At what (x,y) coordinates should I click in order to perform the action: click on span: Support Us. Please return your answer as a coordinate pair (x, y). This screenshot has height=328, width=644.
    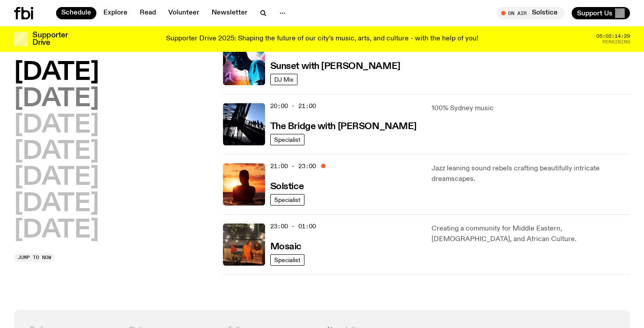
    Looking at the image, I should click on (594, 13).